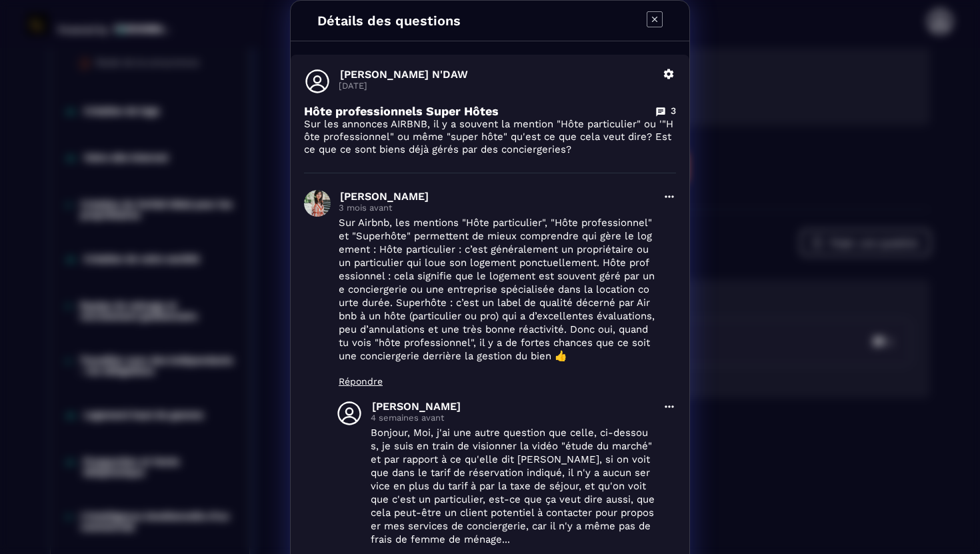  Describe the element at coordinates (497, 208) in the screenshot. I see `p: 3 mois avant` at that location.